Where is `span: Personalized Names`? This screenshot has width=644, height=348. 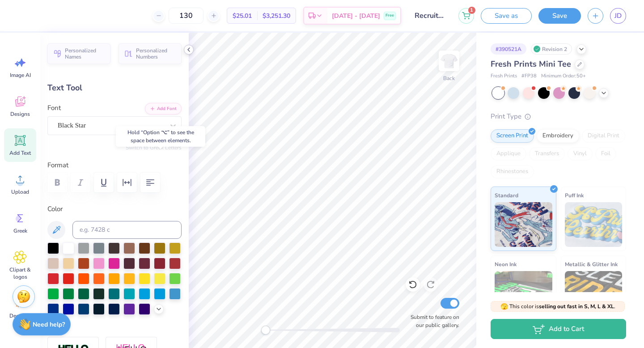 span: Personalized Names is located at coordinates (85, 54).